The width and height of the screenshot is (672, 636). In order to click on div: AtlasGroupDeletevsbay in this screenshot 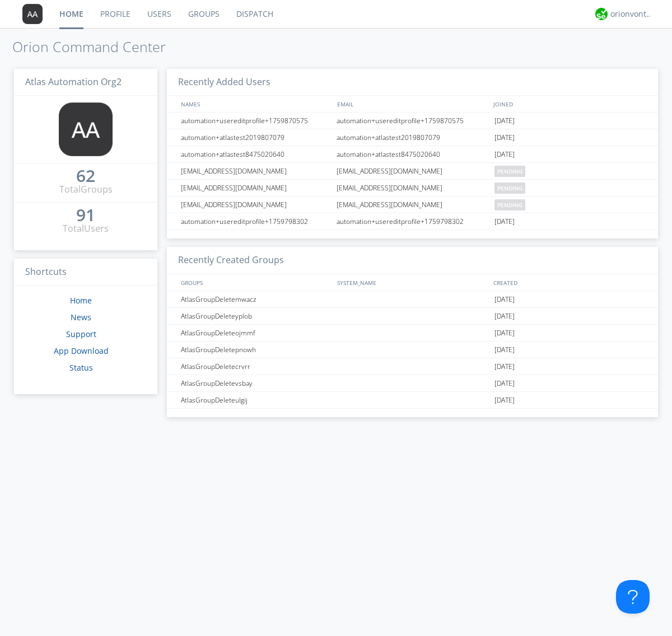, I will do `click(255, 383)`.